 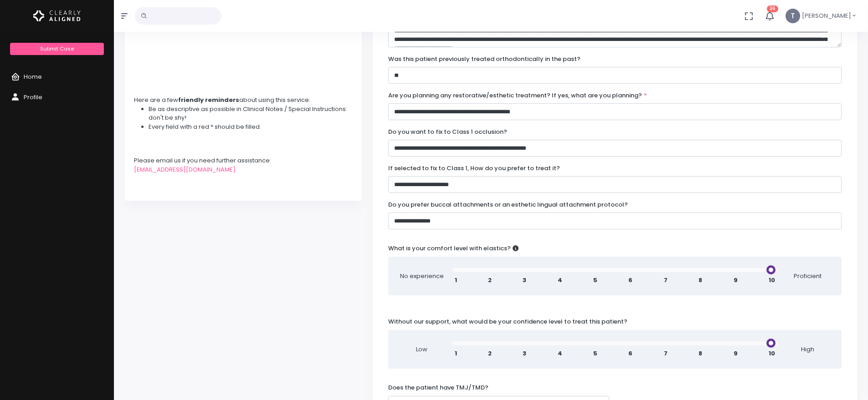 I want to click on label: If selected to fix to Class 1, How do you prefer to treat it?, so click(x=473, y=168).